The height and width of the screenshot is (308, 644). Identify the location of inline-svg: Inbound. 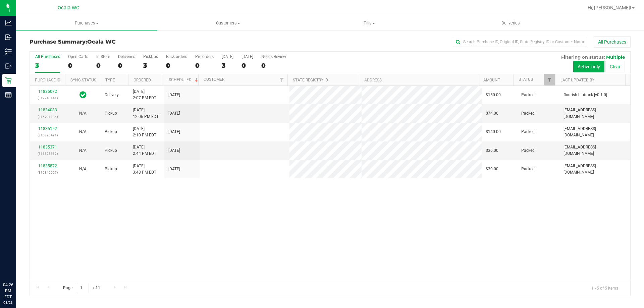
(9, 37).